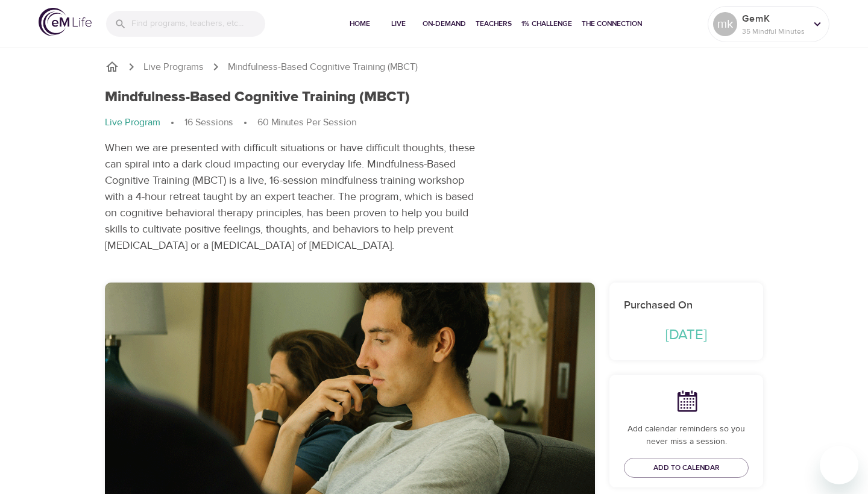 The height and width of the screenshot is (494, 868). I want to click on h6: Purchased On, so click(686, 306).